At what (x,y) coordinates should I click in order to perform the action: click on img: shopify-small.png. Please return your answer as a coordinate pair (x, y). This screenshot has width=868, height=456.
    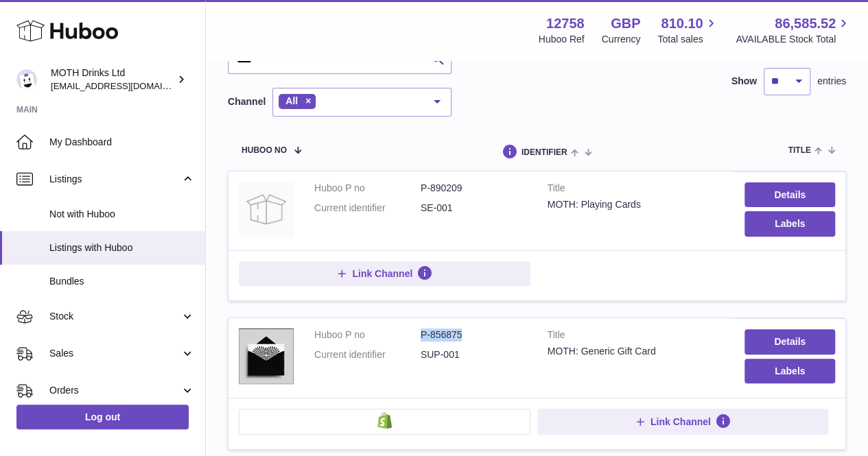
    Looking at the image, I should click on (384, 420).